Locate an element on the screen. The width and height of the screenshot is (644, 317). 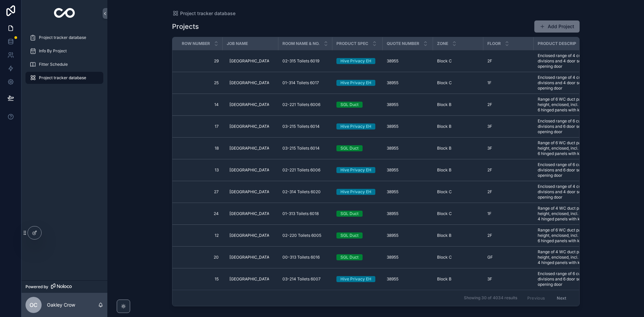
span: 02-220 Toilets 6005 is located at coordinates (302, 235).